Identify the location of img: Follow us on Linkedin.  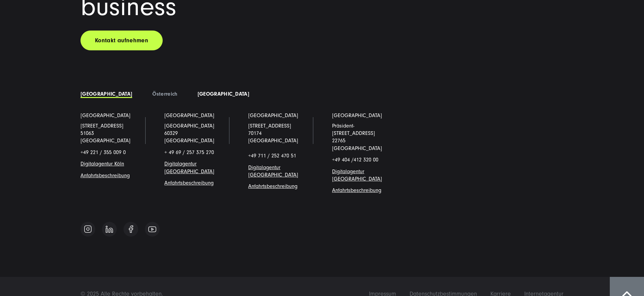
(109, 229).